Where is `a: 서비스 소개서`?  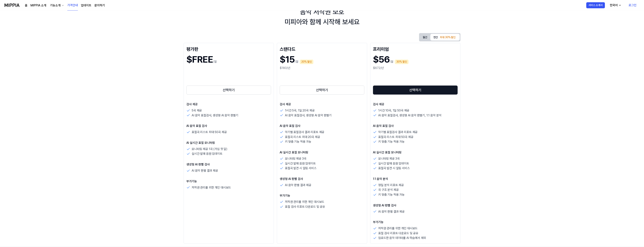 a: 서비스 소개서 is located at coordinates (596, 5).